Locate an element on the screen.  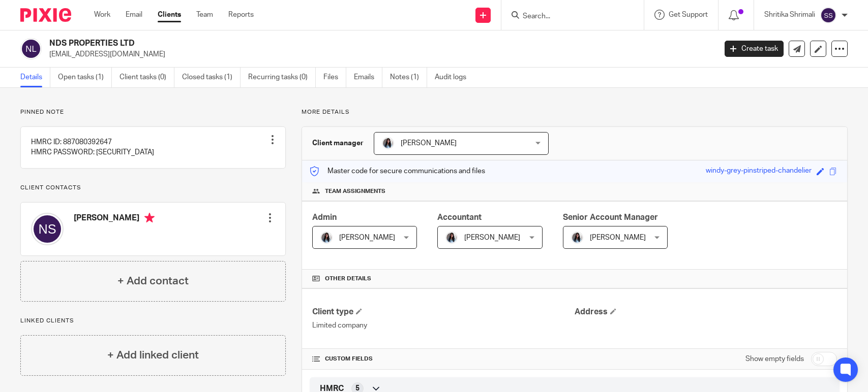
a: Emails is located at coordinates (368, 77).